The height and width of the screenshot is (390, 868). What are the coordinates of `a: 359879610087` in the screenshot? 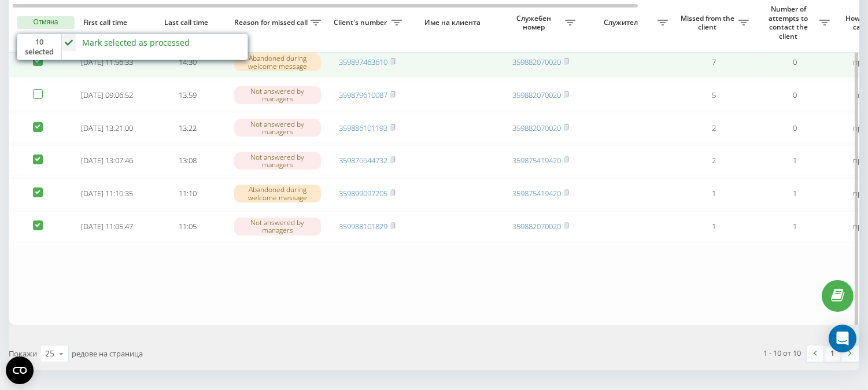 It's located at (363, 95).